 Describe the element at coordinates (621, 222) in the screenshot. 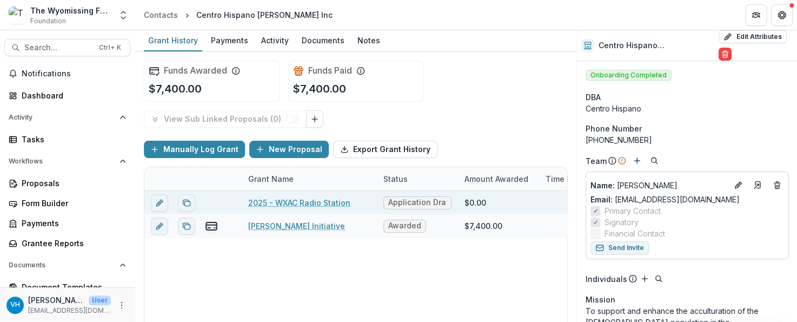

I see `span: Signatory` at that location.